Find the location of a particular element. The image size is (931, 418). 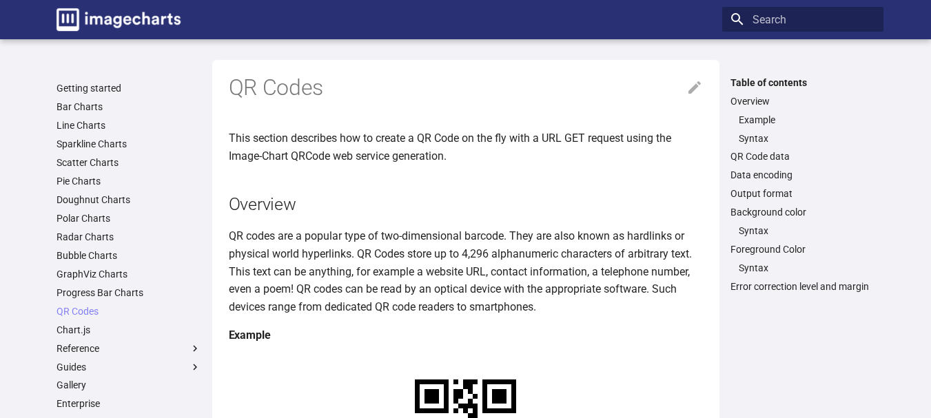

img: logo is located at coordinates (119, 19).